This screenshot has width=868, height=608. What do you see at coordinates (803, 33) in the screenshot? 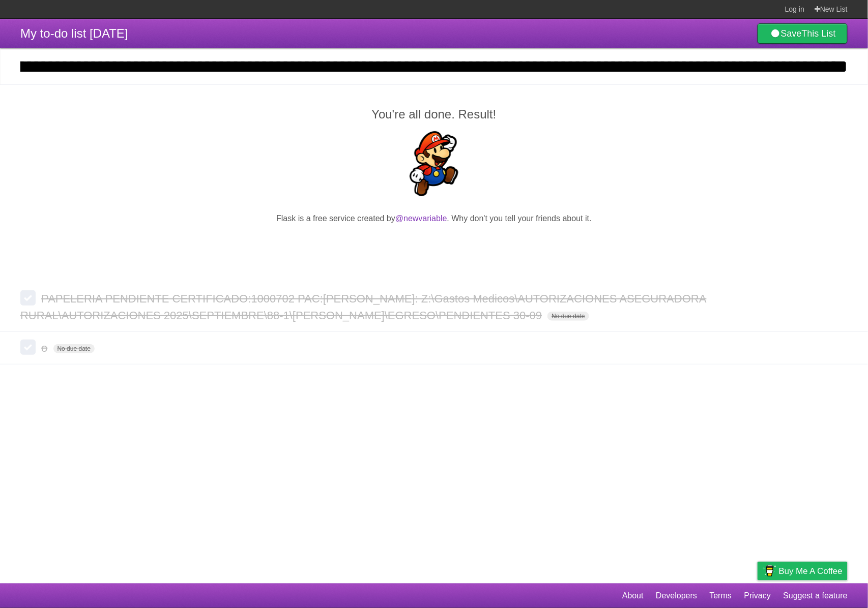
I see `a: SaveThis List` at bounding box center [803, 33].